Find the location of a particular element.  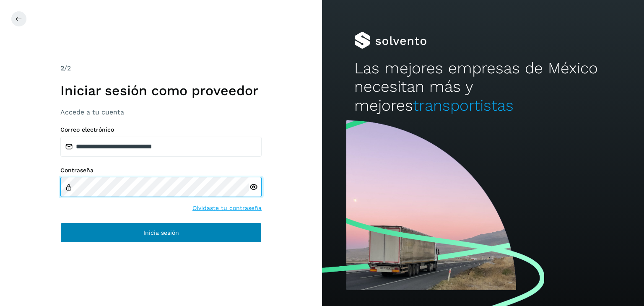

label: Correo electrónico is located at coordinates (161, 130).